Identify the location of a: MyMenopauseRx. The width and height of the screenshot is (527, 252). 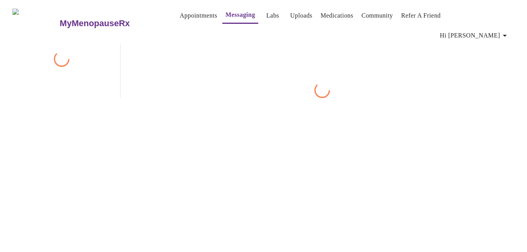
(110, 23).